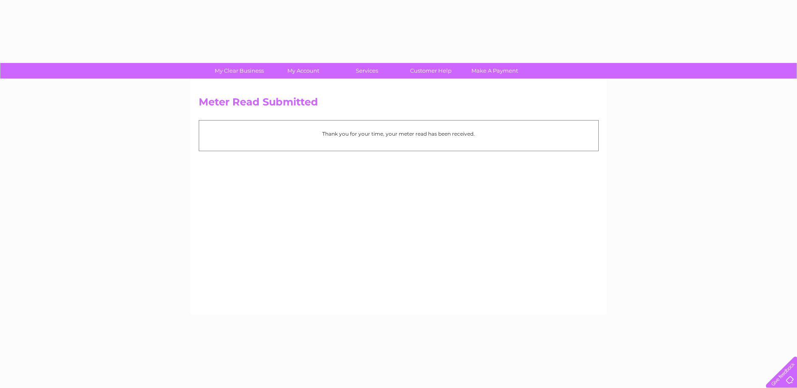  I want to click on a: Make A Payment, so click(494, 71).